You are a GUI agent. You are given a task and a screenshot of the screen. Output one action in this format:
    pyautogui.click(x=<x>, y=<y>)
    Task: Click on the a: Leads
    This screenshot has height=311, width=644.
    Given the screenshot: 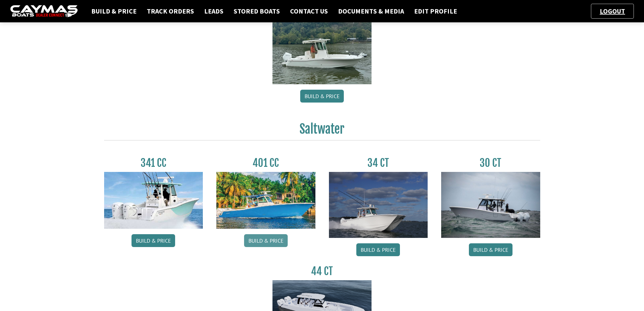 What is the action you would take?
    pyautogui.click(x=214, y=11)
    